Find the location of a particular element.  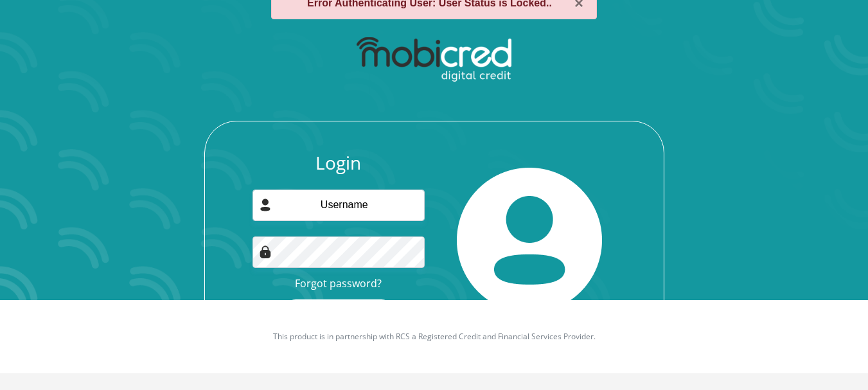

img: mobicred logo is located at coordinates (434, 60).